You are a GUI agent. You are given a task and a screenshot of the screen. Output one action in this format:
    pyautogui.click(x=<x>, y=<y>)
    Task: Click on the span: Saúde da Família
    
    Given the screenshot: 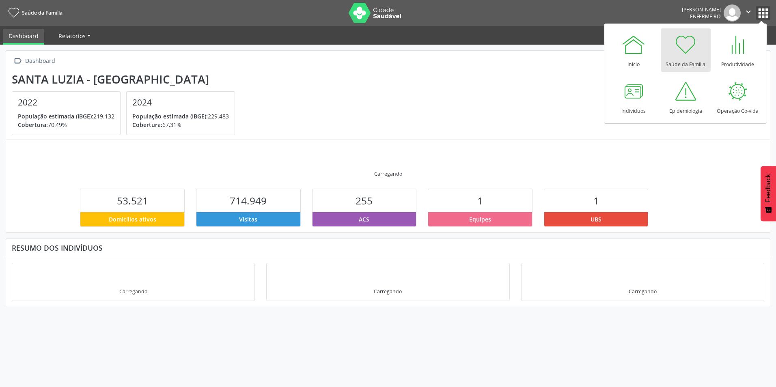 What is the action you would take?
    pyautogui.click(x=42, y=13)
    